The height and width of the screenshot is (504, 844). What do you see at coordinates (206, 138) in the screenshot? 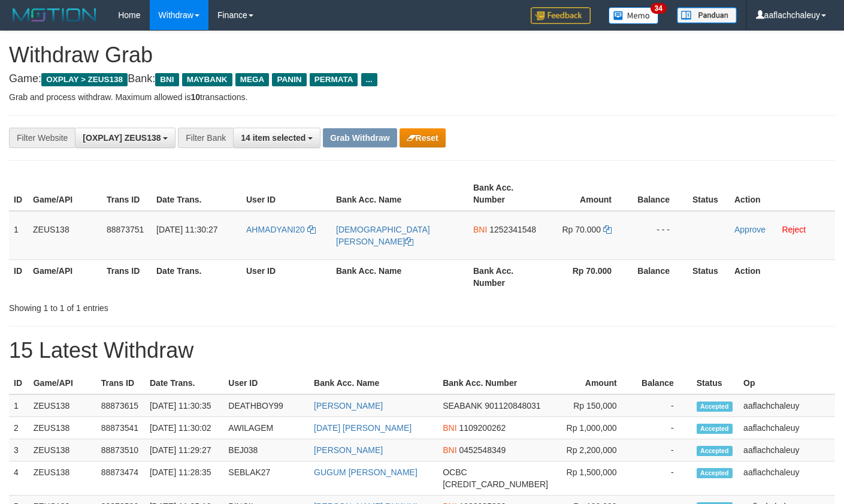
I see `div: Filter Bank` at bounding box center [206, 138].